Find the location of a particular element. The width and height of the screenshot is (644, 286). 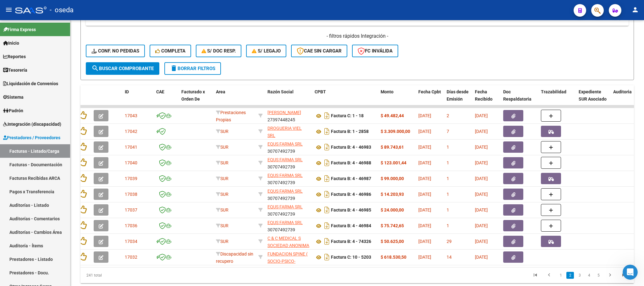

a: go to first page is located at coordinates (535, 276).